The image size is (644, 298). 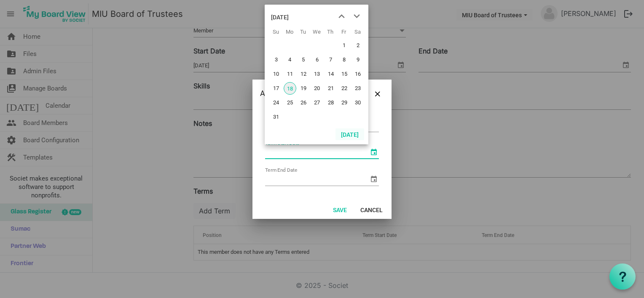 What do you see at coordinates (304, 60) in the screenshot?
I see `span: Tuesday, August 5, 2025` at bounding box center [304, 60].